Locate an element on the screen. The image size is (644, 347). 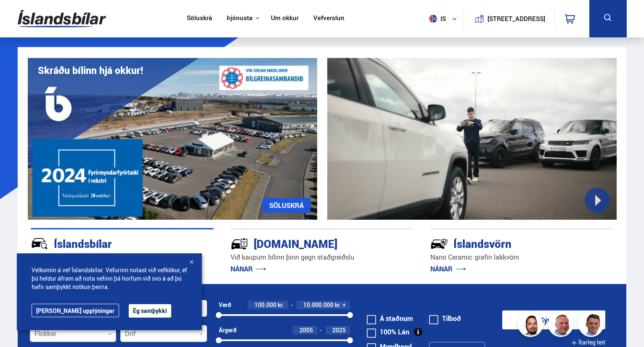
p: Nano Ceramic grafín lakkvörn is located at coordinates (521, 257).